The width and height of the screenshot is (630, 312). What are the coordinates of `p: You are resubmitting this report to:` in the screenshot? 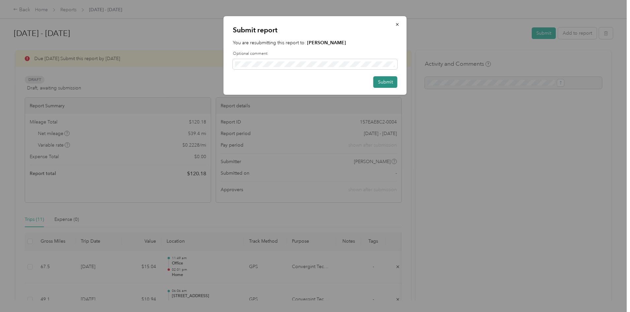 It's located at (315, 43).